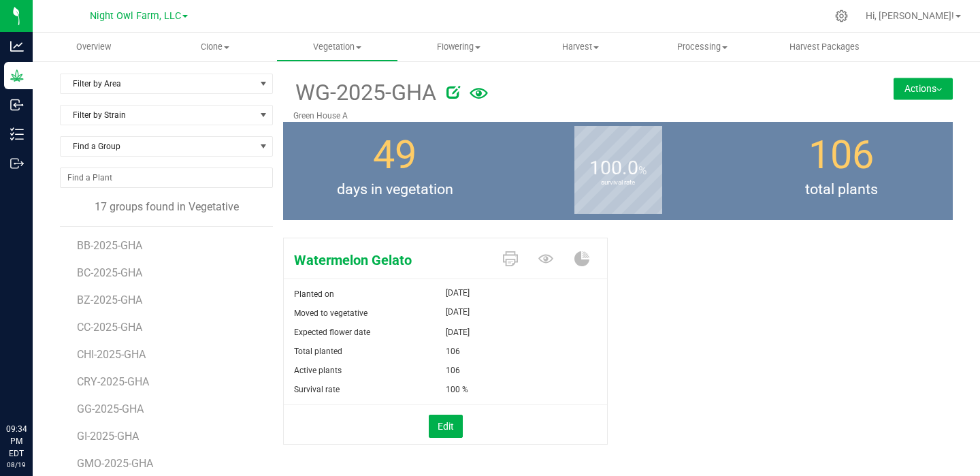 The image size is (980, 476). I want to click on span: 100 %, so click(457, 390).